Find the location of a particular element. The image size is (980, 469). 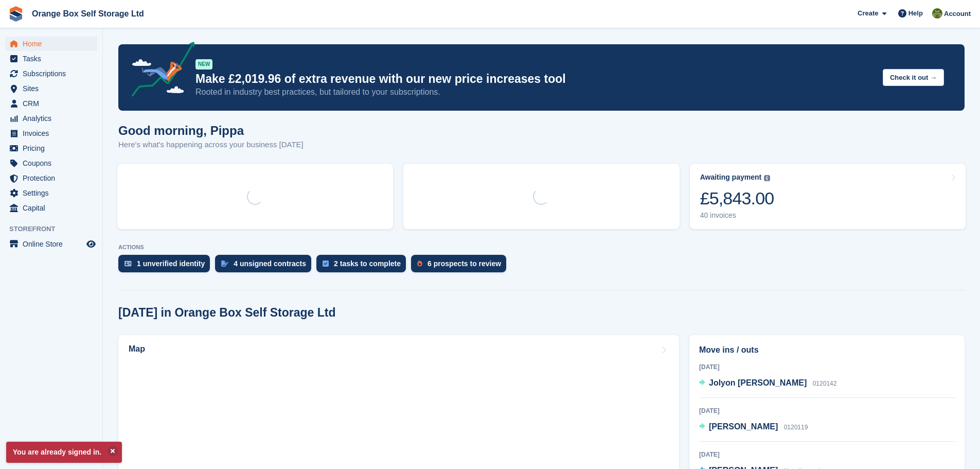

a: Orange Box Self Storage Ltd is located at coordinates (88, 14).